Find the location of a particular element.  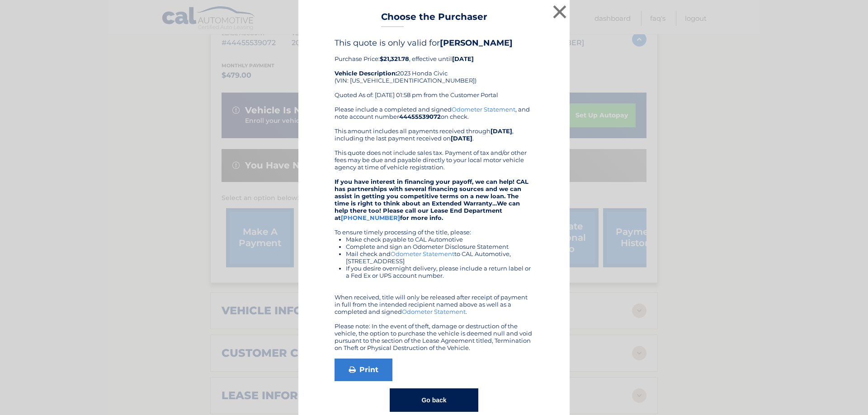

a: Print is located at coordinates (364, 370).